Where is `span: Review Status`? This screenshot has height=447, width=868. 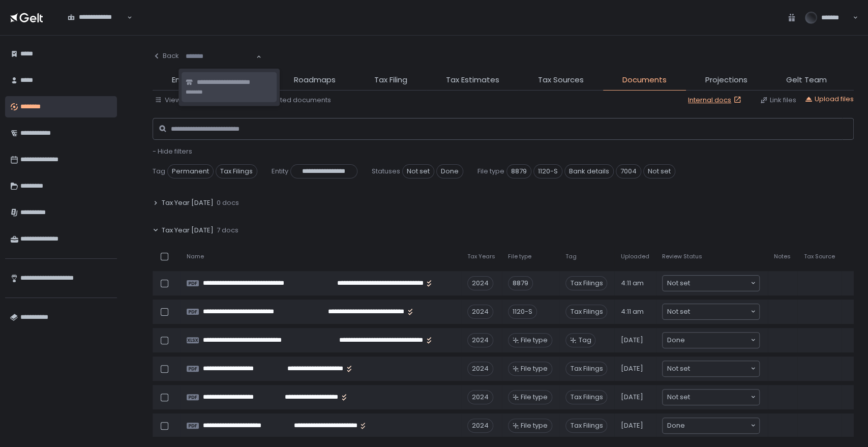 span: Review Status is located at coordinates (682, 257).